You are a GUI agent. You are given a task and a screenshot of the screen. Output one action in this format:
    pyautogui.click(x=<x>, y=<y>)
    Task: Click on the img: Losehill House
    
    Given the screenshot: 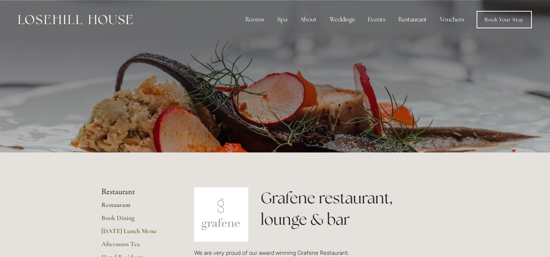 What is the action you would take?
    pyautogui.click(x=75, y=20)
    